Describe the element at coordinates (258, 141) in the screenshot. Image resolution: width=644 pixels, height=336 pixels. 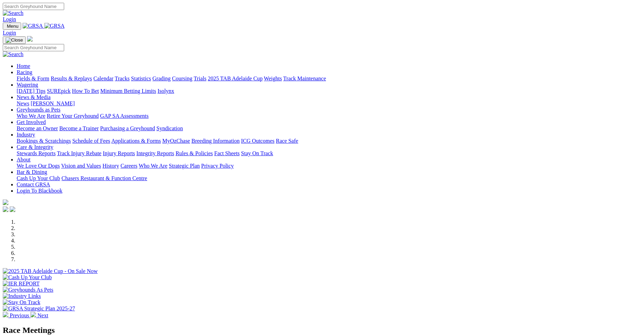
I see `a: ICG Outcomes` at that location.